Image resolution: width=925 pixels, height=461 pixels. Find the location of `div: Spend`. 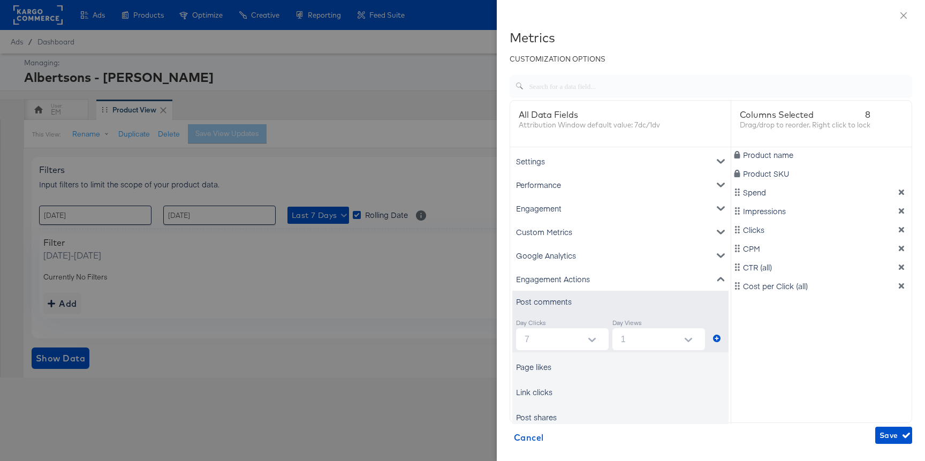

div: Spend is located at coordinates (821, 192).